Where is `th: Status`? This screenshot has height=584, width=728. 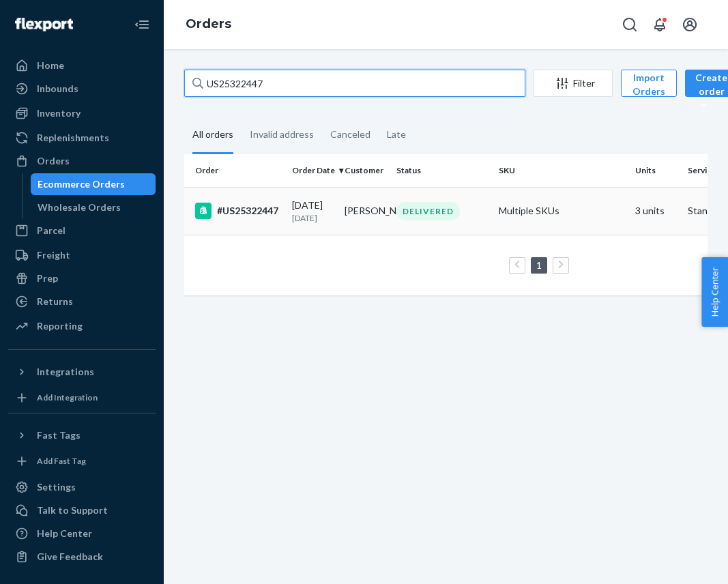
th: Status is located at coordinates (442, 171).